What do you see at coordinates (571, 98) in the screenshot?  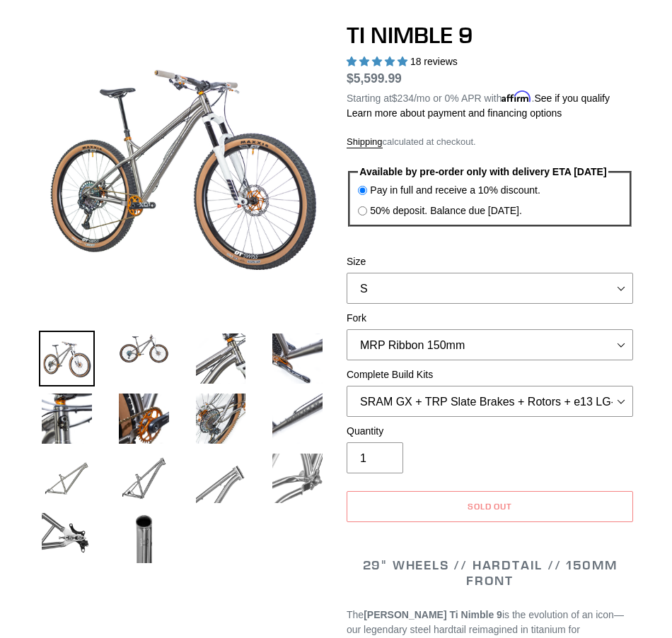 I see `a: See if you qualify - Learn more about Affirm Financing (opens in modal)` at bounding box center [571, 98].